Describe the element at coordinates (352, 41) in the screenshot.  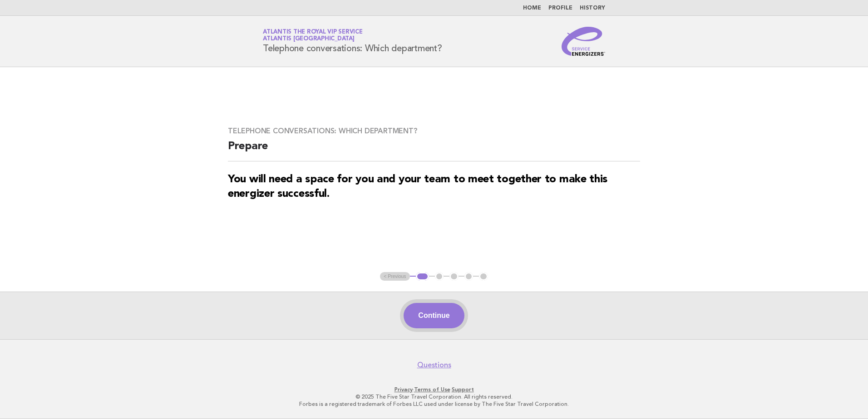
I see `h1: Telephone conversations: Which department?` at that location.